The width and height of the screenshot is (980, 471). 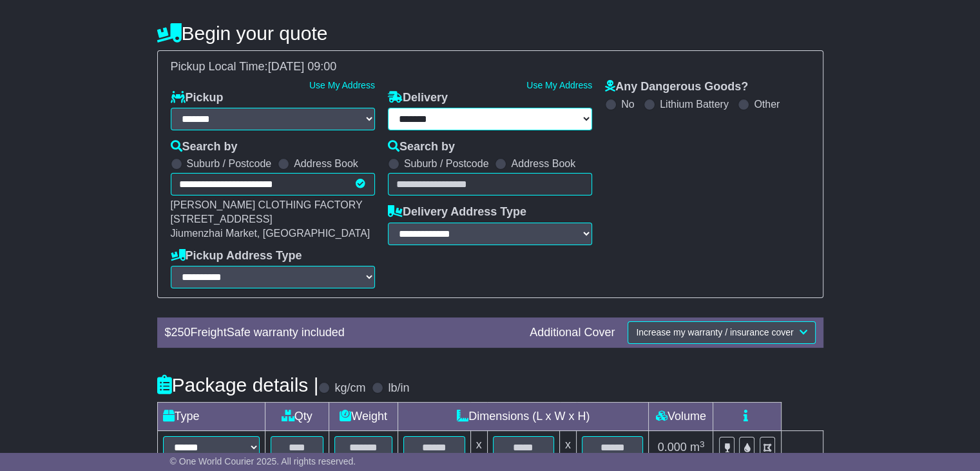 I want to click on button: Increase my warranty / insurance cover, so click(x=721, y=332).